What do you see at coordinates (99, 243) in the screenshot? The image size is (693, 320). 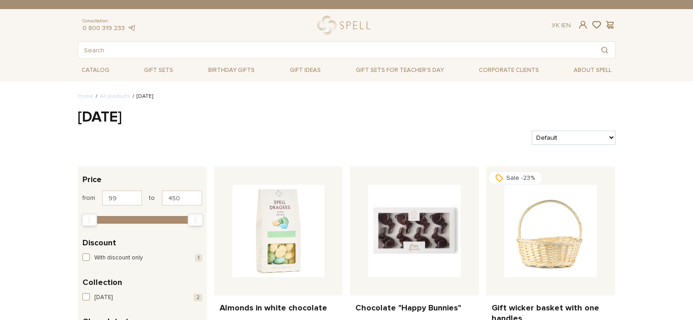 I see `span: Discount` at bounding box center [99, 243].